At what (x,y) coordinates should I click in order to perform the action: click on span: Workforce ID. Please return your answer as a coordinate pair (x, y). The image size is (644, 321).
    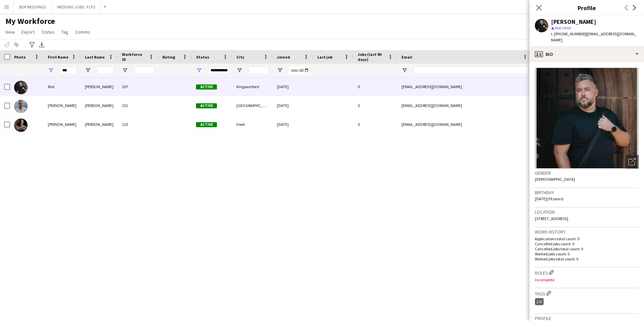
    Looking at the image, I should click on (134, 57).